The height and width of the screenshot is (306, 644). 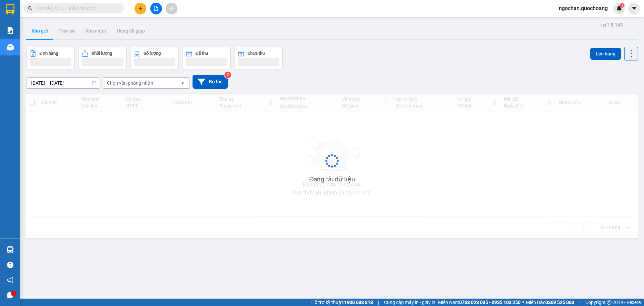 What do you see at coordinates (605, 54) in the screenshot?
I see `button: Lên hàng` at bounding box center [605, 54].